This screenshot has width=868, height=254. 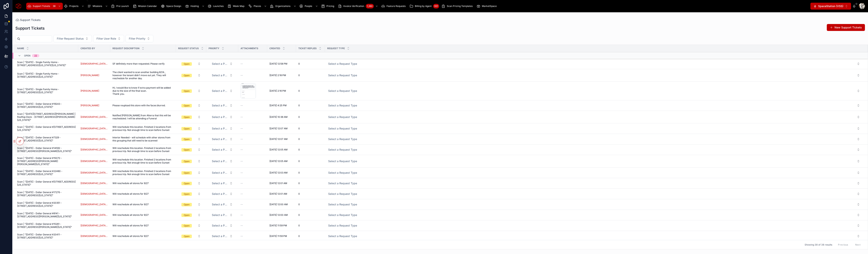 I want to click on a: Billing by Agent931, so click(x=424, y=6).